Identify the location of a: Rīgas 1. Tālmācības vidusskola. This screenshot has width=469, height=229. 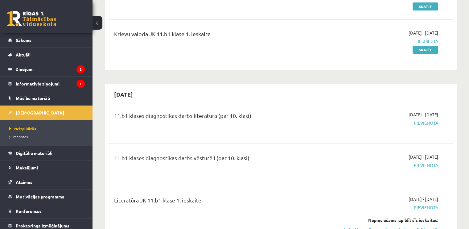
(31, 19).